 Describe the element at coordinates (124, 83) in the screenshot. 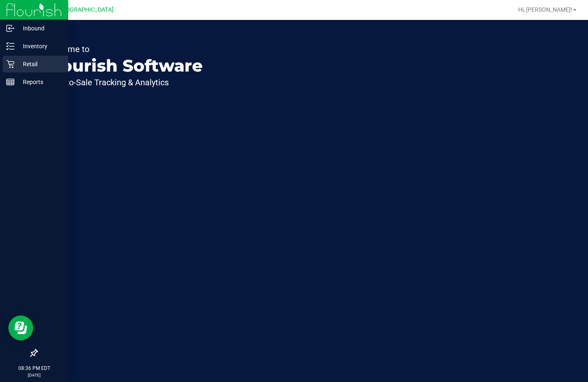

I see `p: Seed-to-Sale Tracking & Analytics` at that location.